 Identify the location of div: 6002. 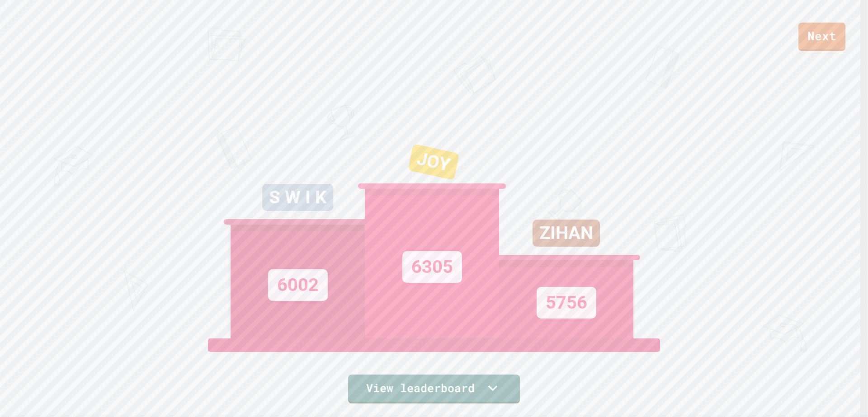
(298, 285).